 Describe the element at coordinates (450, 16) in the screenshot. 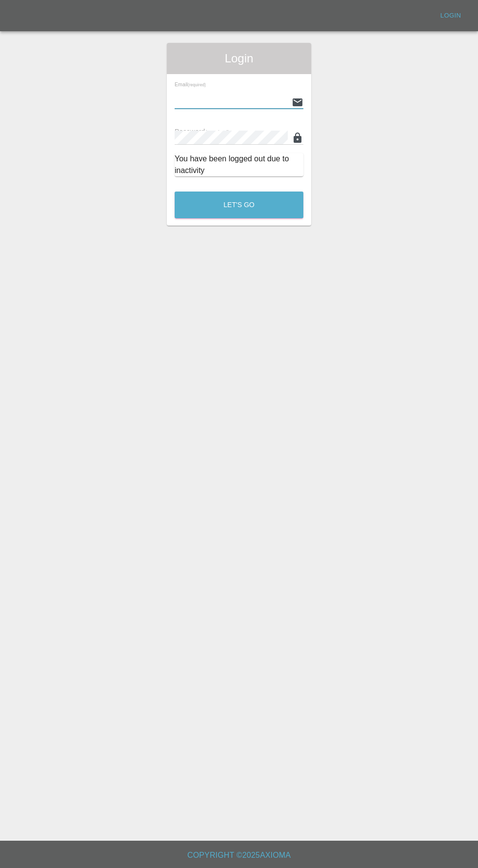

I see `a: Login` at that location.